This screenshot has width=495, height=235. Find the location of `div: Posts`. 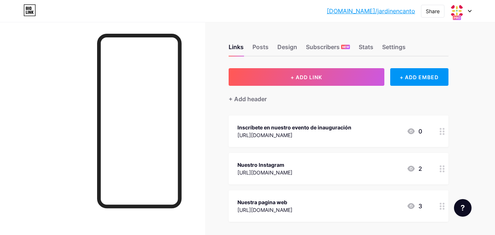

div: Posts is located at coordinates (261, 49).